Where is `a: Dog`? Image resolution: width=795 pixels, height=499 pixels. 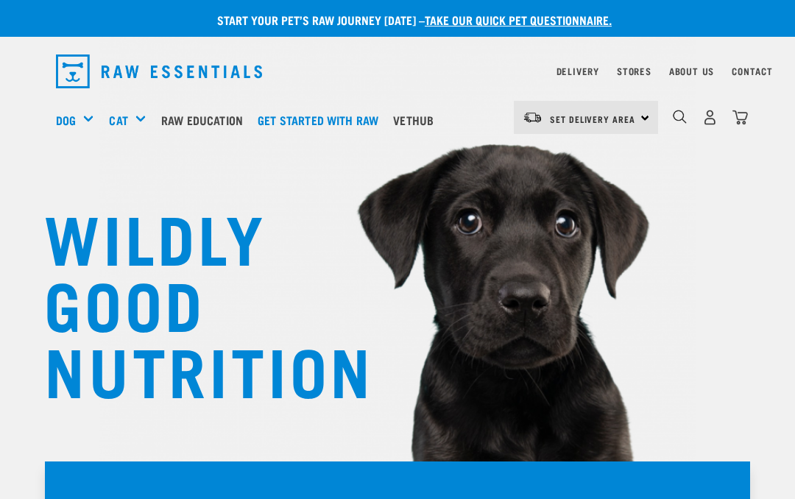 a: Dog is located at coordinates (65, 120).